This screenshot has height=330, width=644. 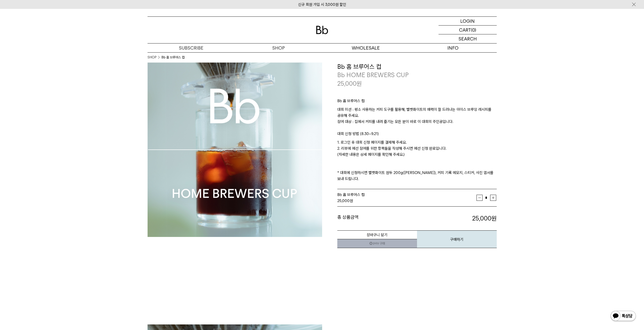 I want to click on p: 대회 미션 : 평소 사용하는 커피 도구를 활용해, 벨벳화이트의 매력이 잘 드러나는 아이스 브루잉 레시피를 공유해 주세요. 참여 대상 : 집에서 커피를 내려 즐기는 모든 분이 ..., so click(x=417, y=118).